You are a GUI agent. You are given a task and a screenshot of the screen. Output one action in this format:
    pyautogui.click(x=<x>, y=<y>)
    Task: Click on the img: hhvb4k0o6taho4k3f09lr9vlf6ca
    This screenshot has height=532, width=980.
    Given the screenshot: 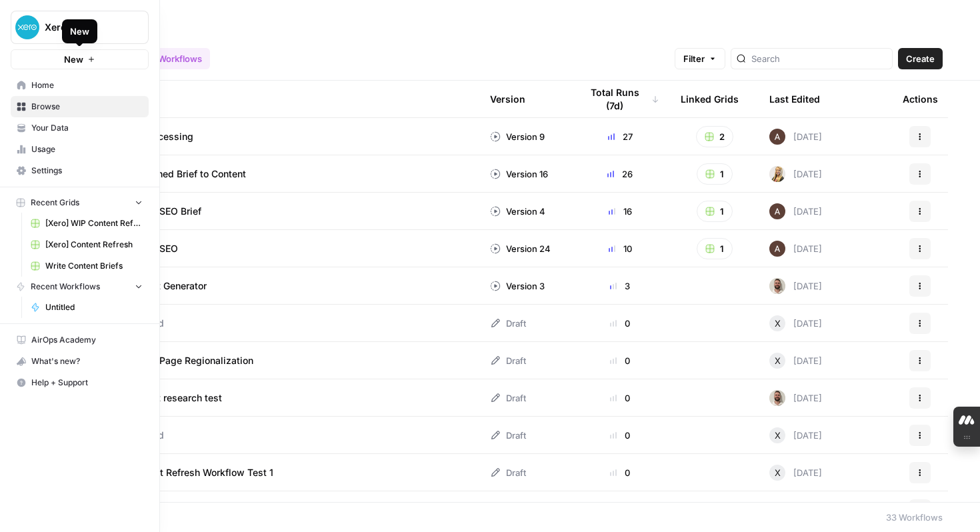 What is the action you would take?
    pyautogui.click(x=778, y=510)
    